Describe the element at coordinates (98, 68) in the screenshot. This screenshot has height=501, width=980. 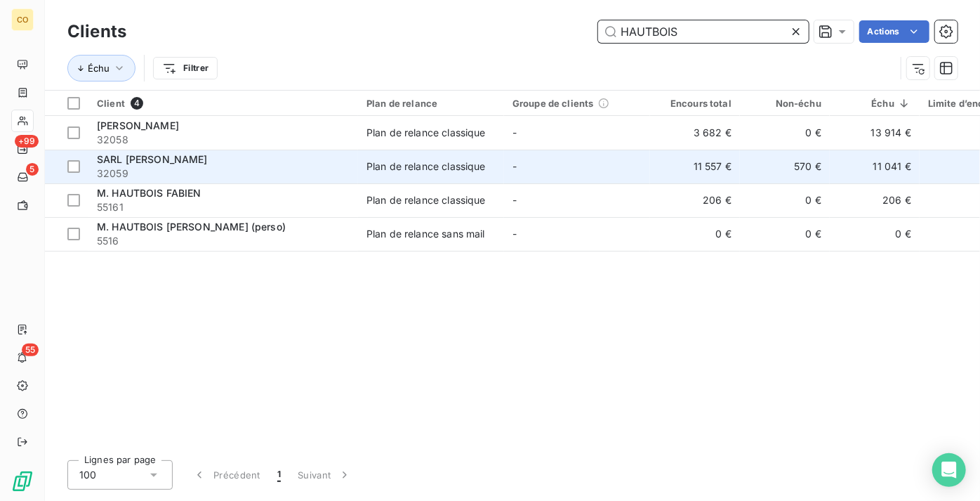
I see `span: Échu` at that location.